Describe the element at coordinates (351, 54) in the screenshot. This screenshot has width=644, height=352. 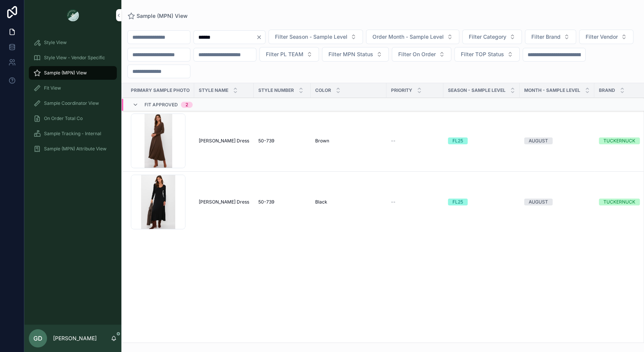
I see `span: Filter MPN Status` at that location.